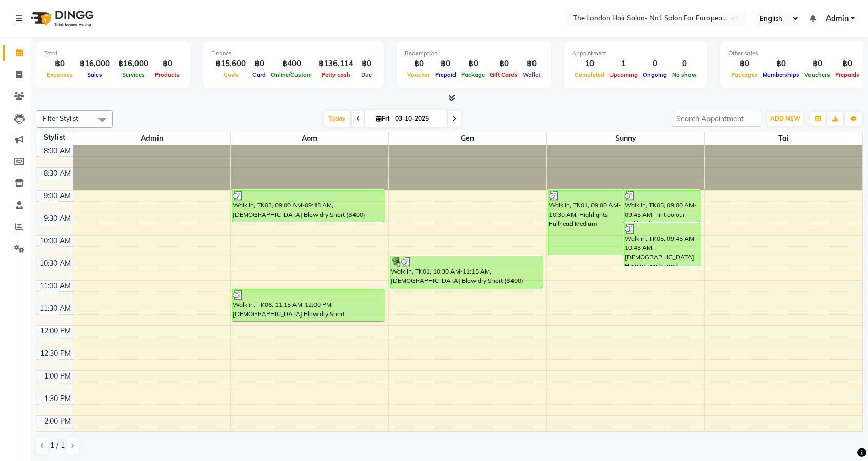 Image resolution: width=868 pixels, height=461 pixels. I want to click on div: 1, so click(624, 63).